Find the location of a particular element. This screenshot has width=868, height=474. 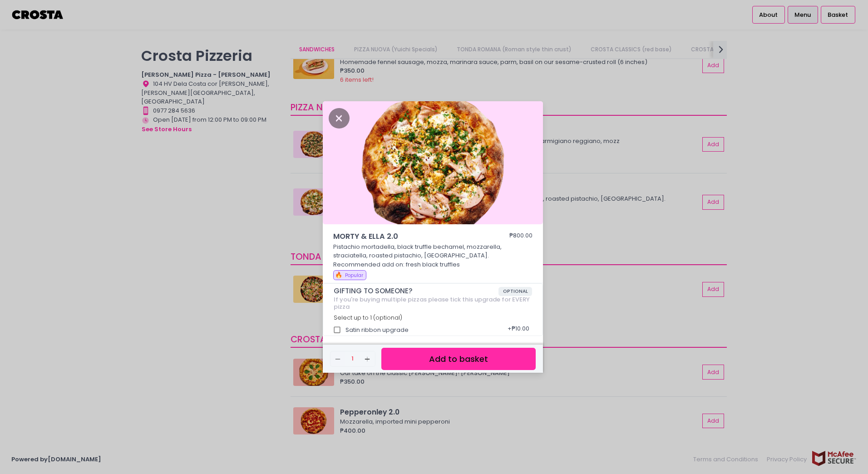

button: Close is located at coordinates (340, 118).